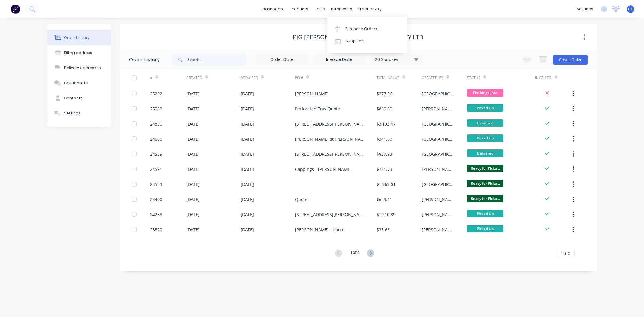  Describe the element at coordinates (553, 78) in the screenshot. I see `div: Invoiced` at that location.